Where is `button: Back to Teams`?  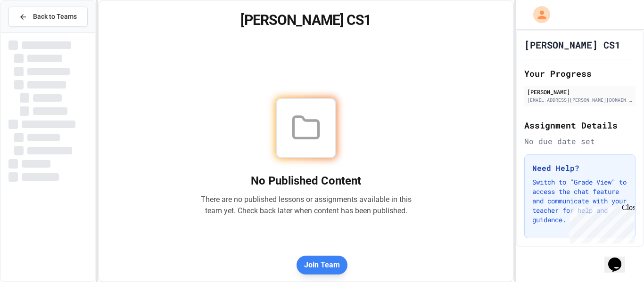 button: Back to Teams is located at coordinates (48, 17).